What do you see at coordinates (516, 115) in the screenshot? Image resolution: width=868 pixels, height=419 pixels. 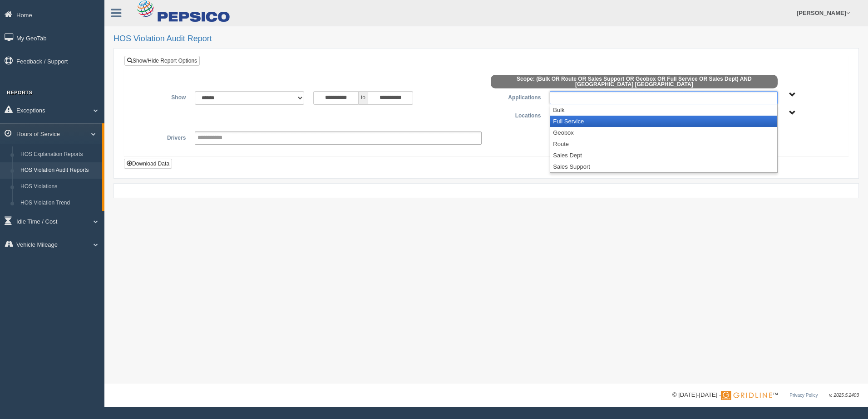 I see `label: Locations` at bounding box center [516, 115].